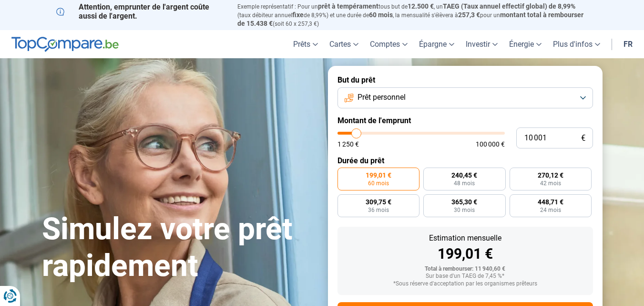  I want to click on img: TopCompare, so click(65, 44).